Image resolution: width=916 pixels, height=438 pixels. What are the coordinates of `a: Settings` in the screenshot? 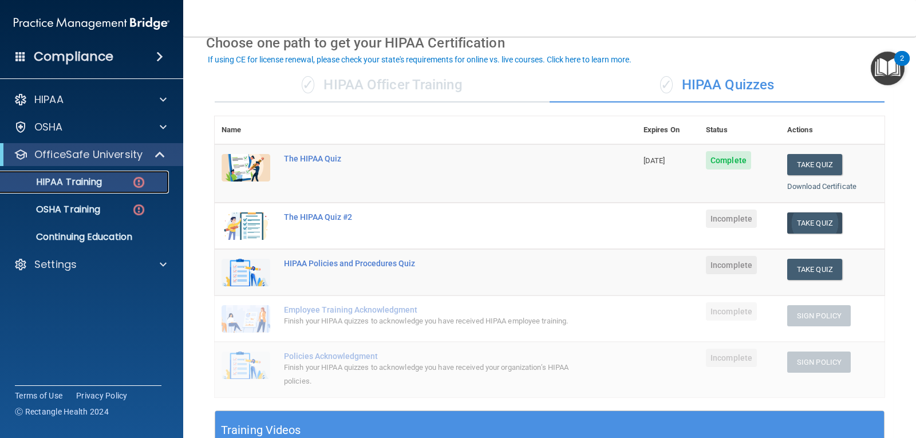 It's located at (90, 264).